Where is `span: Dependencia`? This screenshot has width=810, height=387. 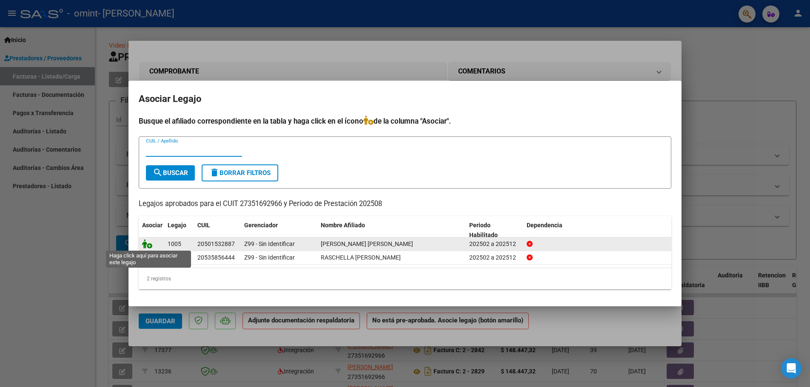 span: Dependencia is located at coordinates (544, 225).